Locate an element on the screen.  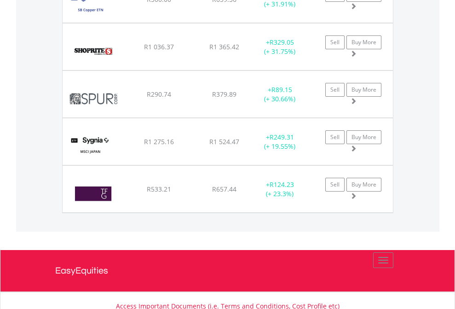
div: + (+ 19.55%) is located at coordinates (280, 142).